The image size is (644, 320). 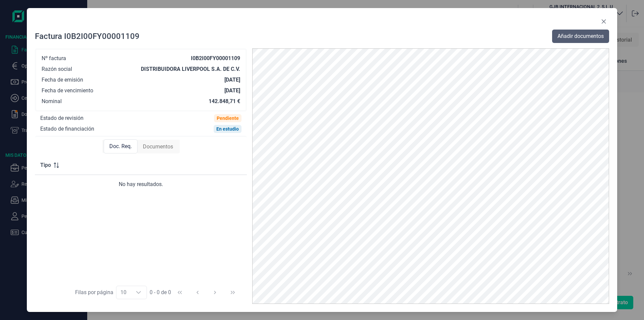 I want to click on div: Pendiente, so click(x=228, y=118).